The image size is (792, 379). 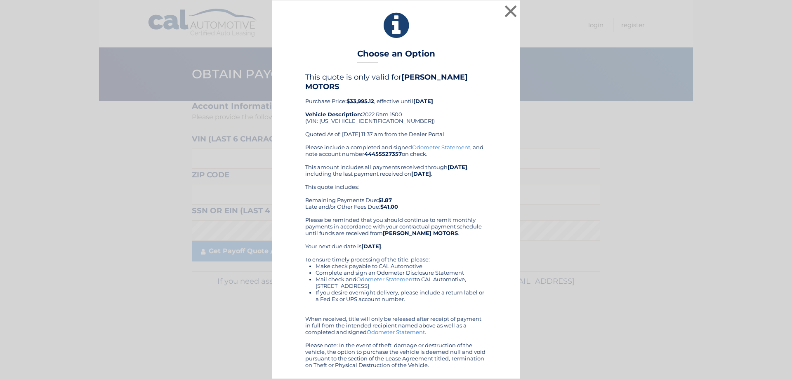 What do you see at coordinates (396, 197) in the screenshot?
I see `div: This quote includes: Remaining Payments Due: Late and/or Other Fees Due:` at bounding box center [396, 197].